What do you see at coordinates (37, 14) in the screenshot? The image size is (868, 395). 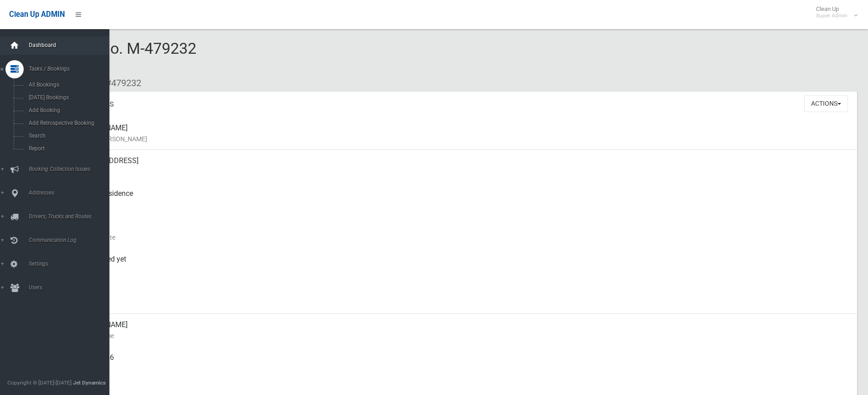 I see `span: Clean Up ADMIN` at bounding box center [37, 14].